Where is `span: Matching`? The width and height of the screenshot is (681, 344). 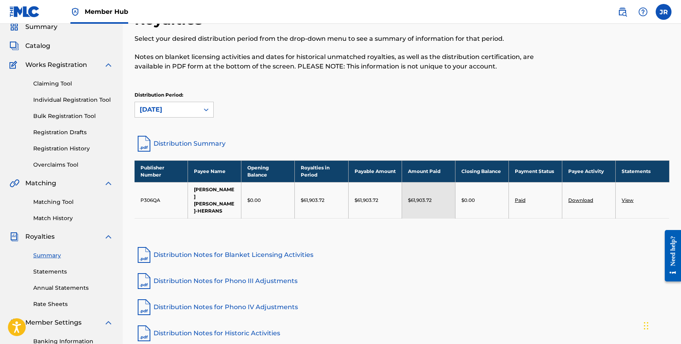
span: Matching is located at coordinates (41, 183).